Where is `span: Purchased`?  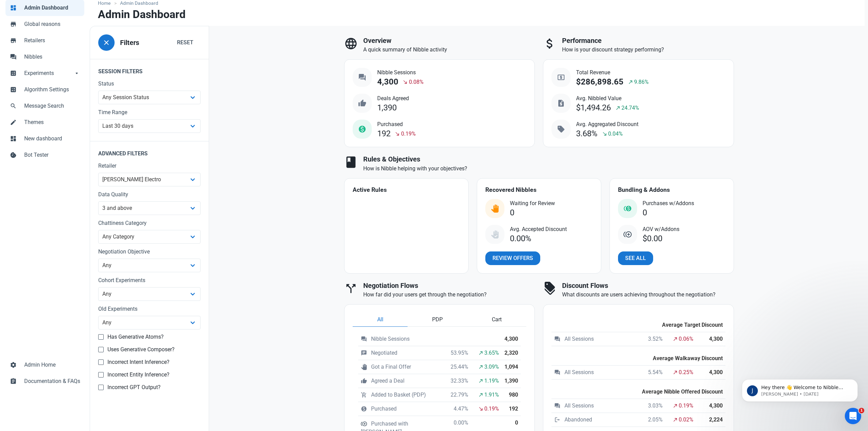
span: Purchased is located at coordinates (396, 125).